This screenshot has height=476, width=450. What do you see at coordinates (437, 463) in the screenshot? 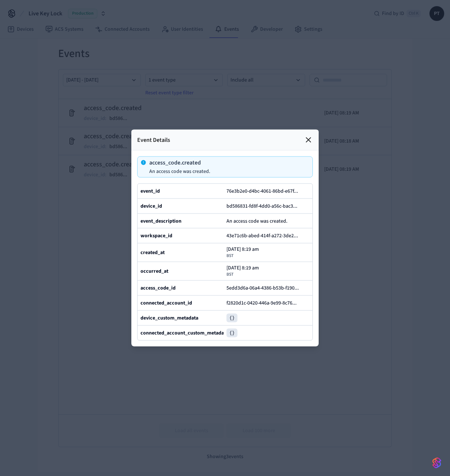
I see `img: SeamLogoGradient.69752ec5.svg` at bounding box center [437, 463].